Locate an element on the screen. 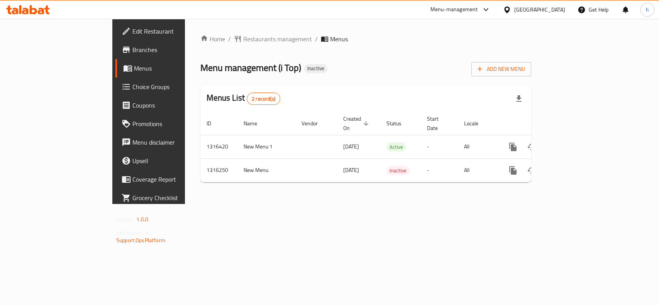  span: Name is located at coordinates (255, 124).